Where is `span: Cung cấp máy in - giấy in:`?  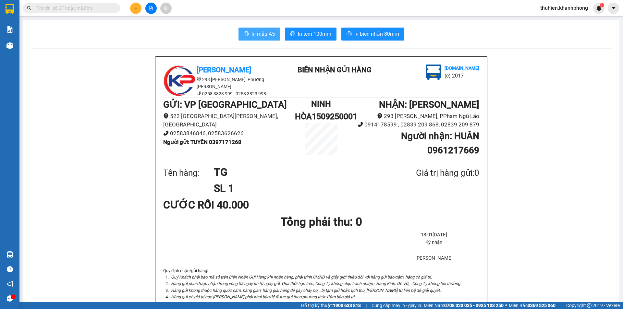
span: Cung cấp máy in - giấy in: is located at coordinates (397, 306).